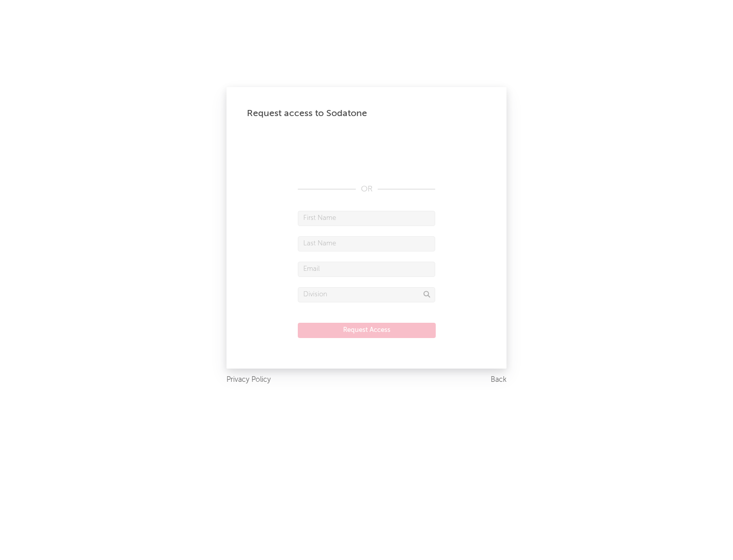 The image size is (733, 560). Describe the element at coordinates (366, 113) in the screenshot. I see `div: Request access to Sodatone` at that location.